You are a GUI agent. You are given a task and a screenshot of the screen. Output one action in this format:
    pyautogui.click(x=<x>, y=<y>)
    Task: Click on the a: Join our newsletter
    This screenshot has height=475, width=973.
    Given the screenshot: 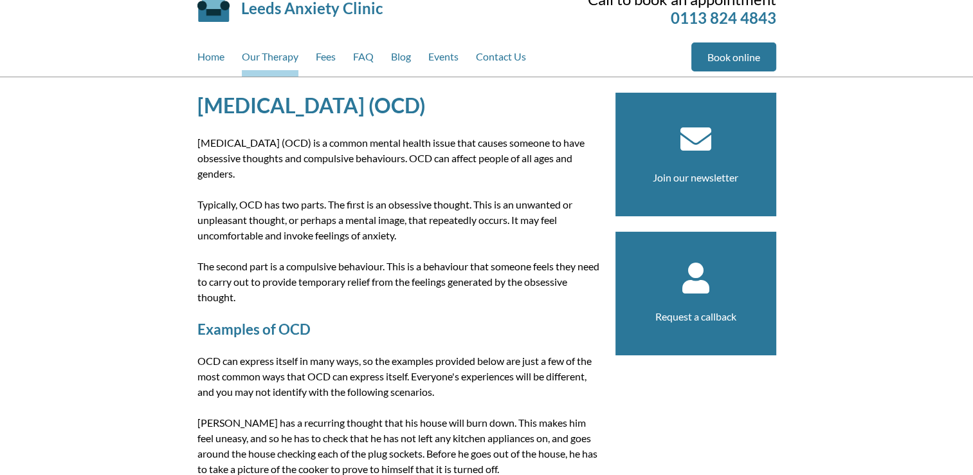 What is the action you would take?
    pyautogui.click(x=695, y=177)
    